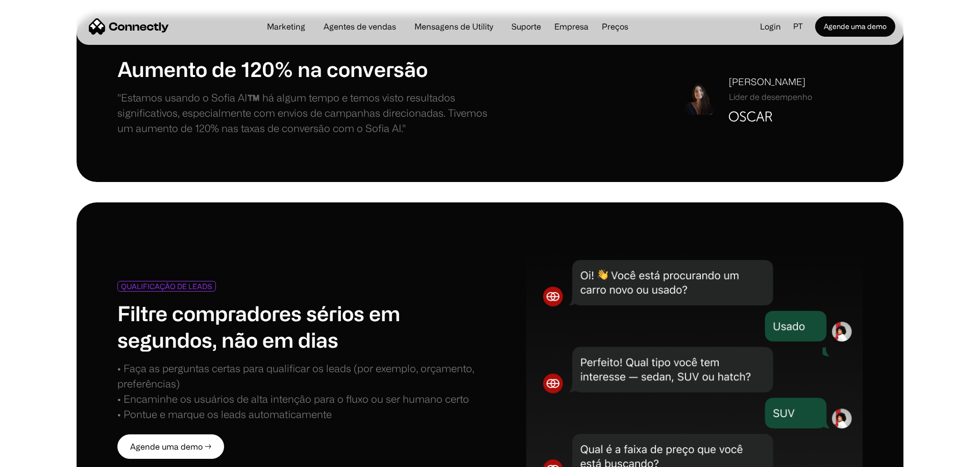 The height and width of the screenshot is (467, 980). Describe the element at coordinates (303, 69) in the screenshot. I see `h1: Aumento de 120% na conversão` at that location.